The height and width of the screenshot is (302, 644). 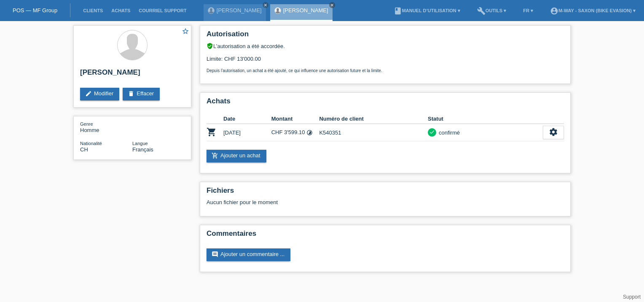 I want to click on h2: Commentaires, so click(x=385, y=235).